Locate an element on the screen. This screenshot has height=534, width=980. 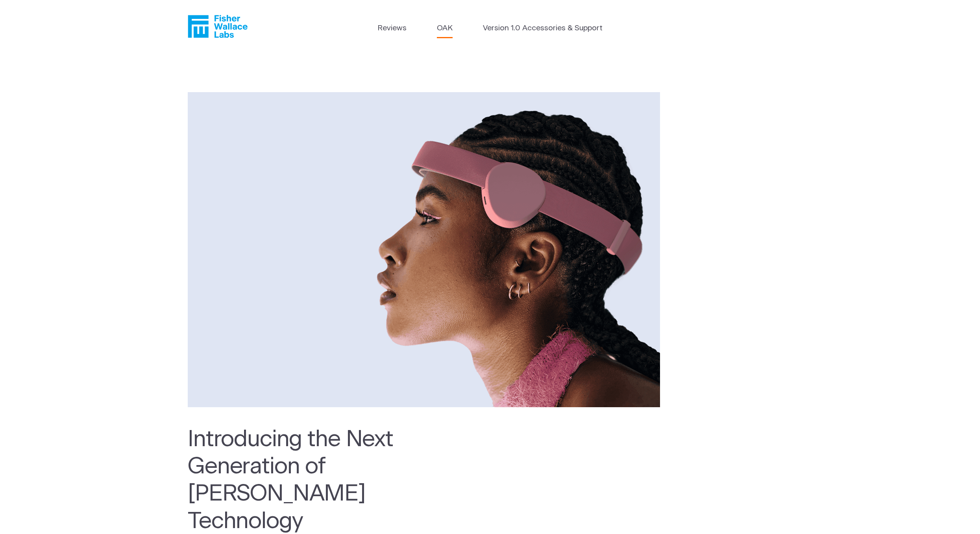
a: Reviews is located at coordinates (392, 29).